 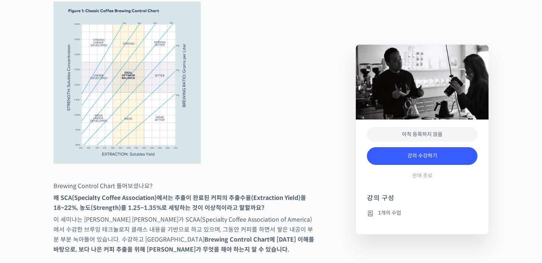 I want to click on span: 대화, so click(x=72, y=216).